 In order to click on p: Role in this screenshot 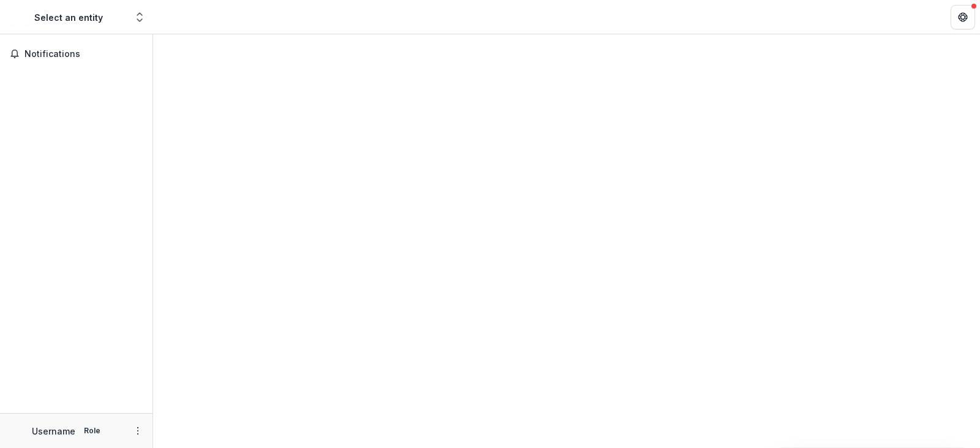, I will do `click(92, 431)`.